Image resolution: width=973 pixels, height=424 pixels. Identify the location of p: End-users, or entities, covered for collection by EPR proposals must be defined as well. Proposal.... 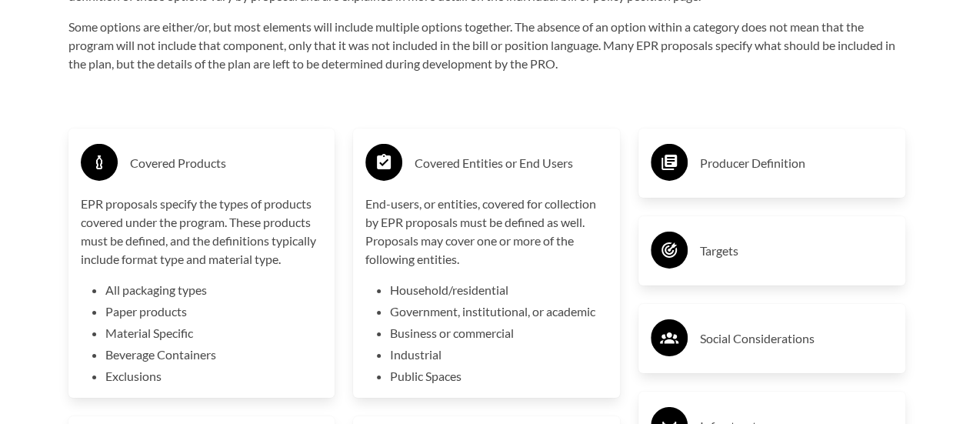
(486, 231).